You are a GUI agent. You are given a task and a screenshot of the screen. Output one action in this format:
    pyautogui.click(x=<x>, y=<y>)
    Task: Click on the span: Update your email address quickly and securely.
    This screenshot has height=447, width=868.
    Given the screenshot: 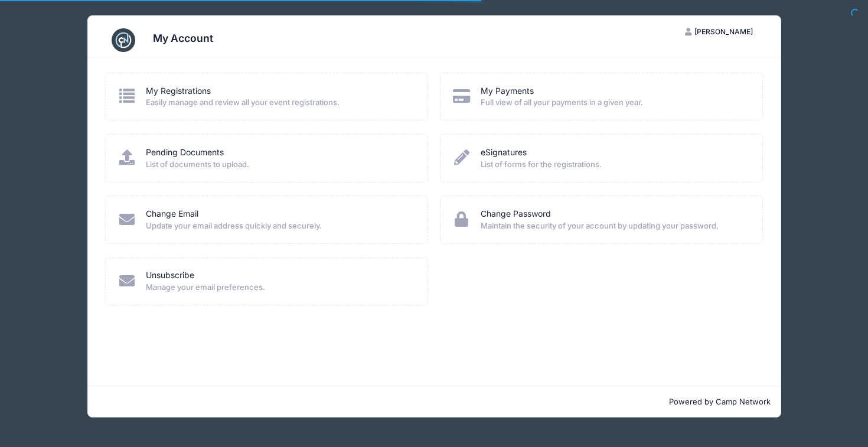 What is the action you would take?
    pyautogui.click(x=278, y=226)
    